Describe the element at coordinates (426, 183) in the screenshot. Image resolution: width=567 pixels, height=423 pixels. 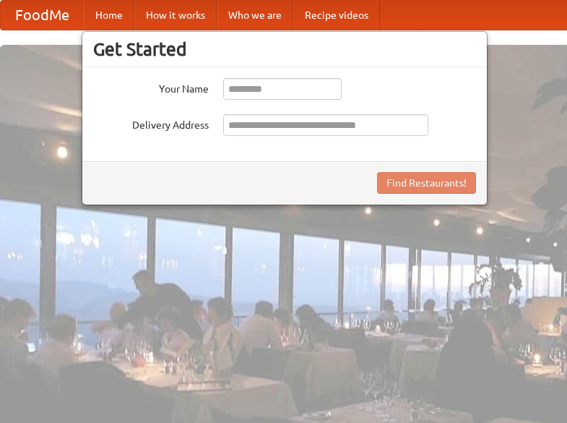
I see `button: Find Restaurants!` at that location.